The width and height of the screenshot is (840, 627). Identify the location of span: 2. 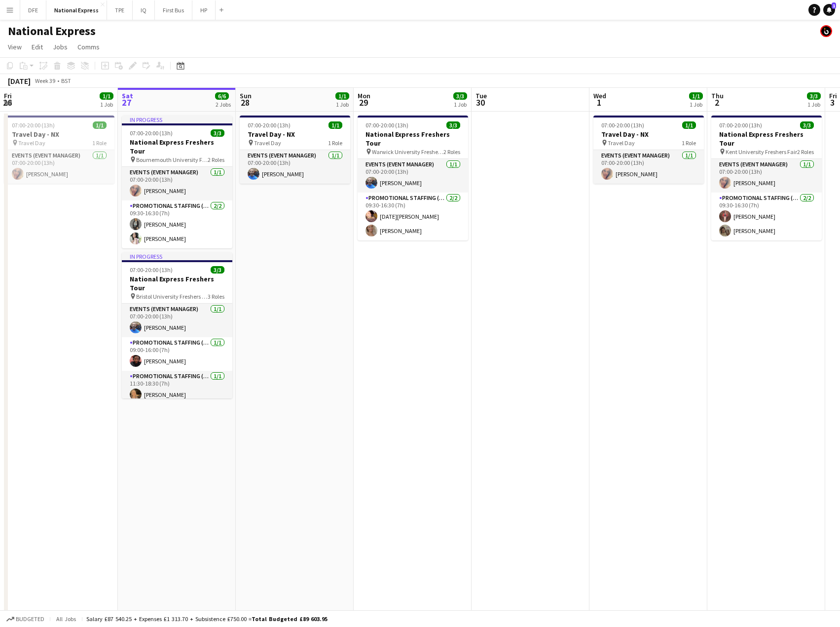
(717, 103).